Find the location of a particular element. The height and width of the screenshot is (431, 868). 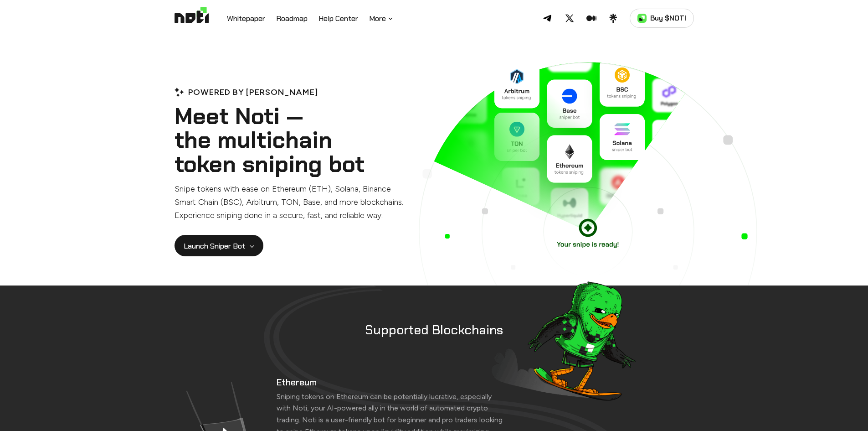

h5: Ethereum is located at coordinates (390, 383).